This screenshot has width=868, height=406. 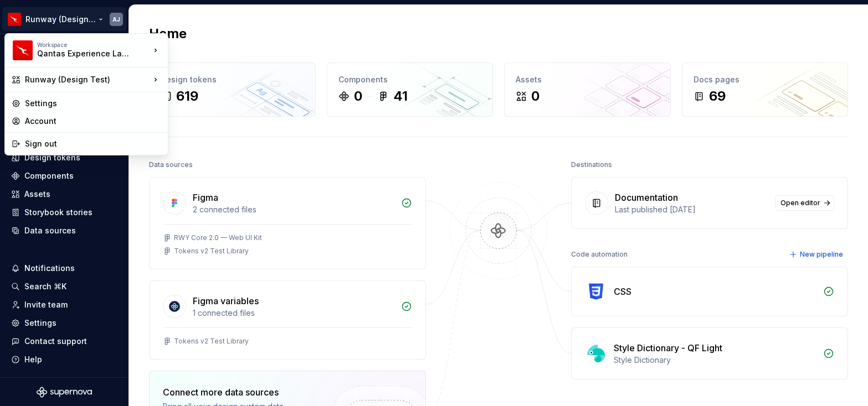 What do you see at coordinates (93, 45) in the screenshot?
I see `div: Workspace` at bounding box center [93, 45].